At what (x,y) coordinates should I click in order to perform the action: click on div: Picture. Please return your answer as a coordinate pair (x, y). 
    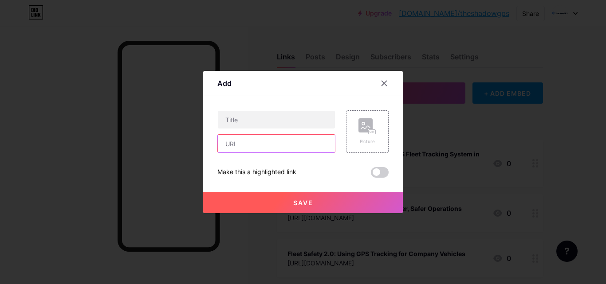
    Looking at the image, I should click on (367, 142).